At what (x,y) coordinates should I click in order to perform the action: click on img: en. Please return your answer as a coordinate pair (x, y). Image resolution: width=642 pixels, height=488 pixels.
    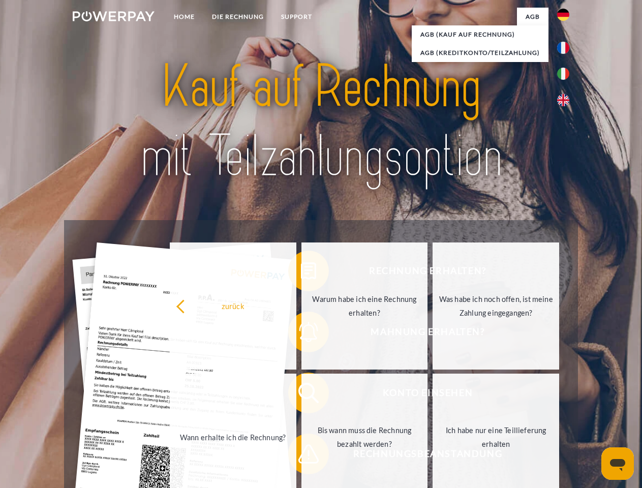
    Looking at the image, I should click on (563, 100).